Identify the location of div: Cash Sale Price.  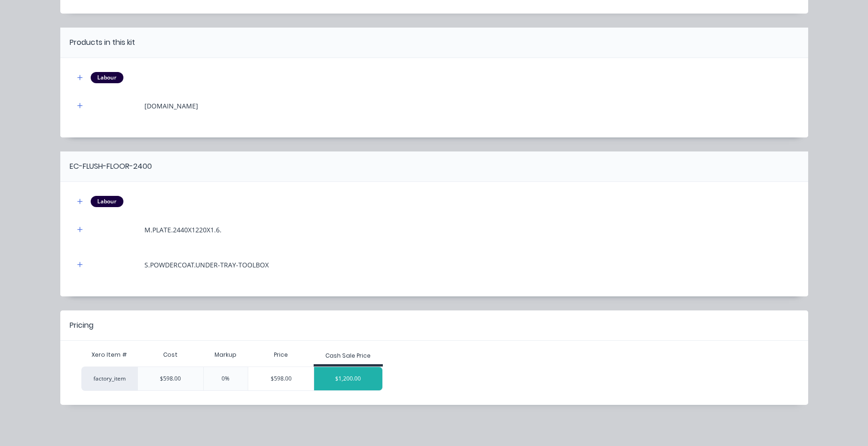
(348, 356).